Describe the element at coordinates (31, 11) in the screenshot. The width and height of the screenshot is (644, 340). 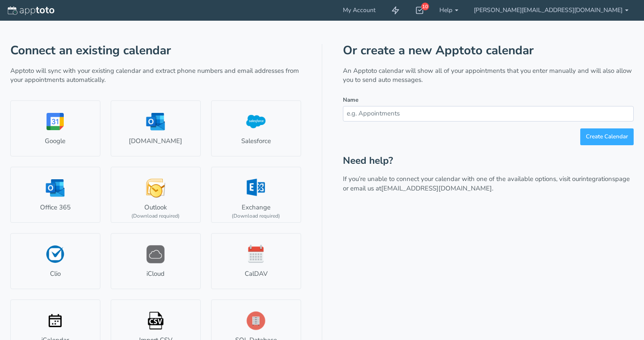
I see `img: logo-apptoto--white.svg` at that location.